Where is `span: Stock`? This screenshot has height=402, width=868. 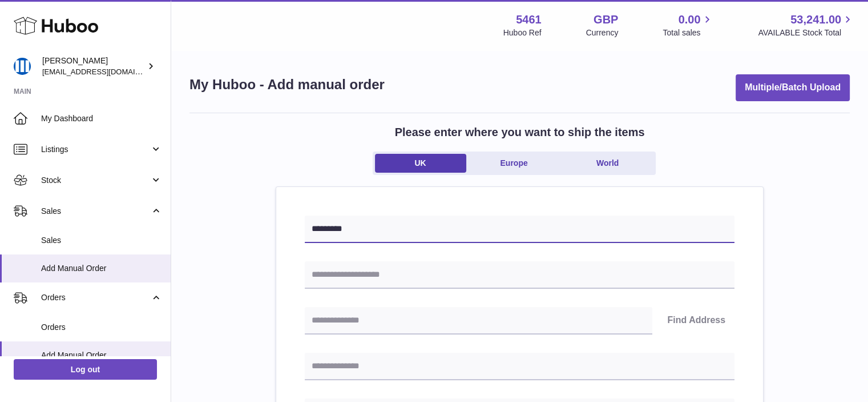 span: Stock is located at coordinates (96, 180).